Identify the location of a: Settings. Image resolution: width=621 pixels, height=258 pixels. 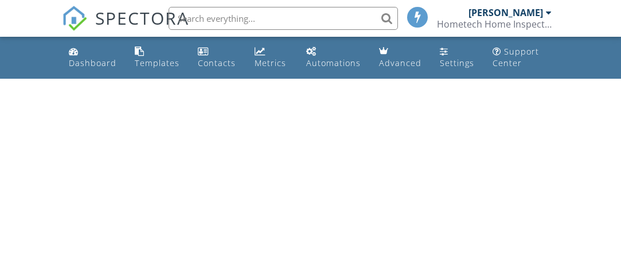
(457, 57).